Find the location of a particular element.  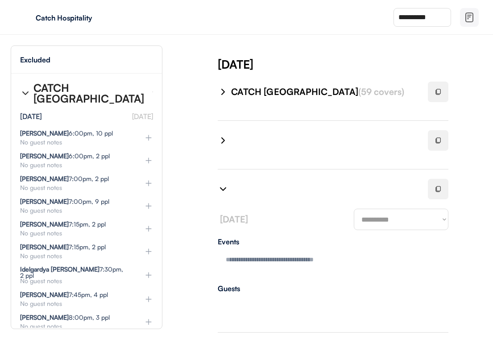

div: 8:00pm, 3 ppl is located at coordinates (65, 318).